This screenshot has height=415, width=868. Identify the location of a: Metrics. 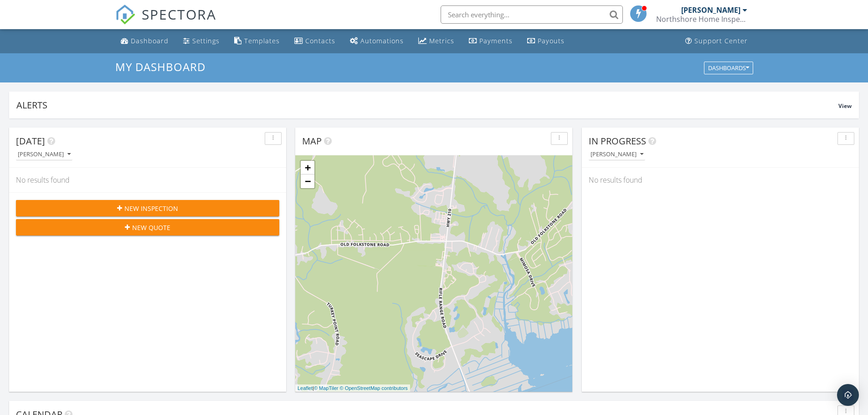
(436, 41).